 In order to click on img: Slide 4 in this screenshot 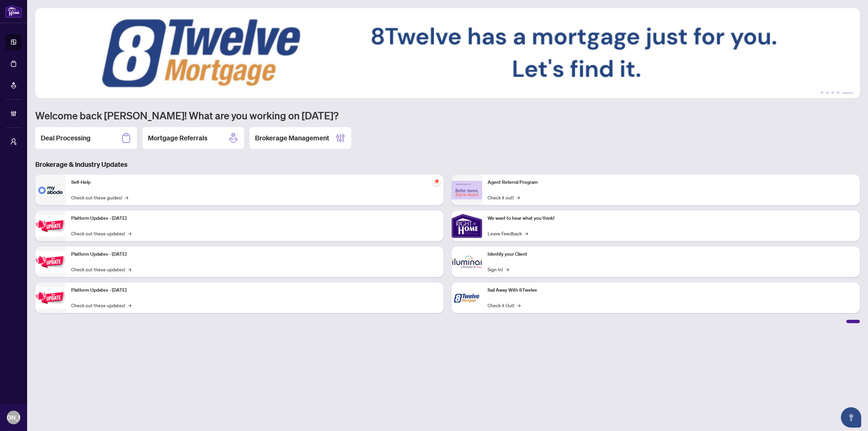, I will do `click(447, 53)`.